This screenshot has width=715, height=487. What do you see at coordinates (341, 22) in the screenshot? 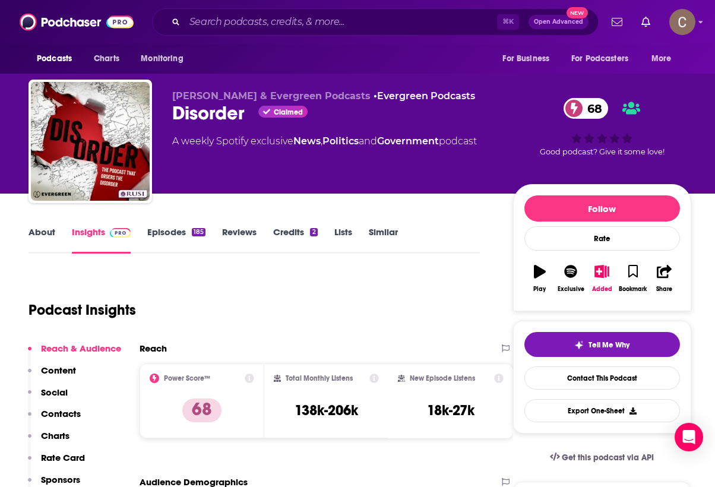
I see `input: Search podcasts, credits, & more...` at bounding box center [341, 22].